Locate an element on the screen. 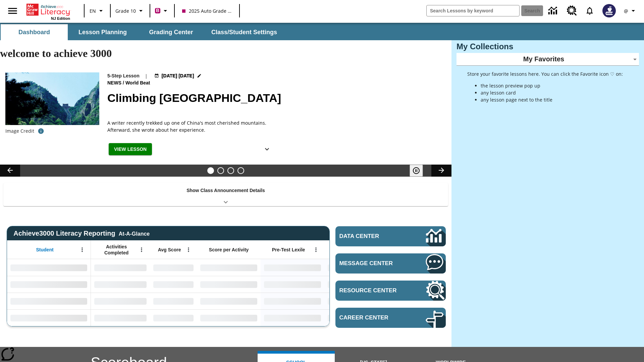  p: Store your favorite lessons here. You can click the Favorite icon ♡ on: is located at coordinates (545, 74).